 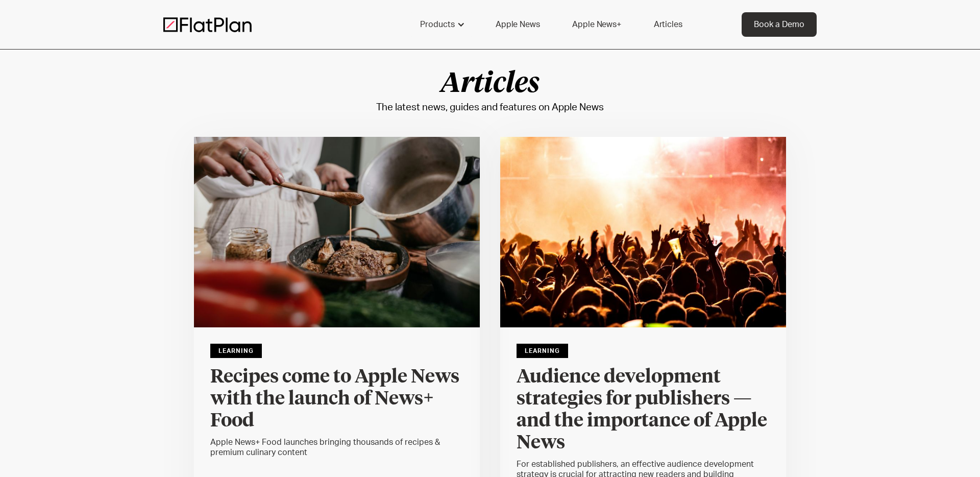 What do you see at coordinates (643, 413) in the screenshot?
I see `a: Audience development strategies for publishers — and the importance of Apple News` at bounding box center [643, 413].